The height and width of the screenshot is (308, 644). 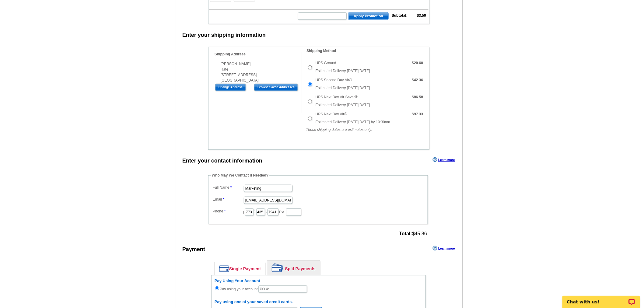 I want to click on a: Single Payment, so click(x=240, y=268).